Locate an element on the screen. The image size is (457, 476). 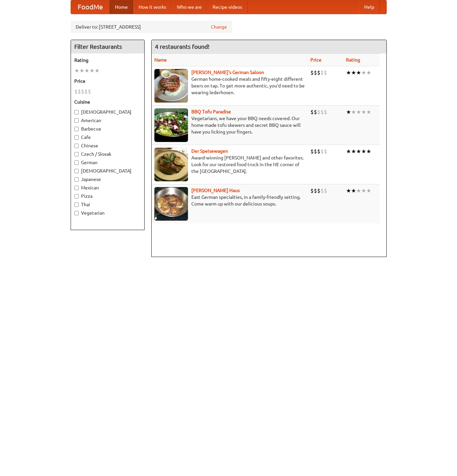
img: kohlhaus.jpg is located at coordinates (171, 204).